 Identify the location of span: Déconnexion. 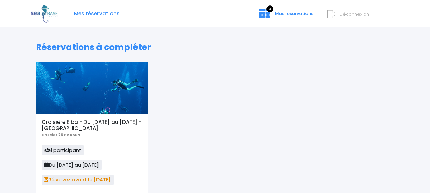
(354, 14).